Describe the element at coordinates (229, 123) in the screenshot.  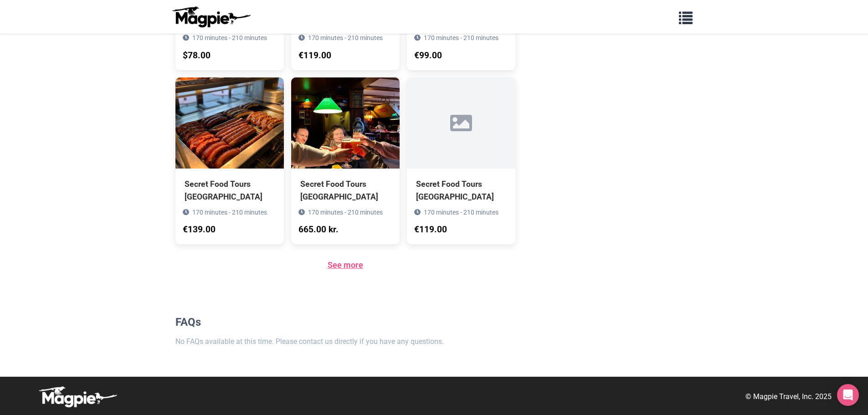
I see `img: Secret Food Tours Zurich` at that location.